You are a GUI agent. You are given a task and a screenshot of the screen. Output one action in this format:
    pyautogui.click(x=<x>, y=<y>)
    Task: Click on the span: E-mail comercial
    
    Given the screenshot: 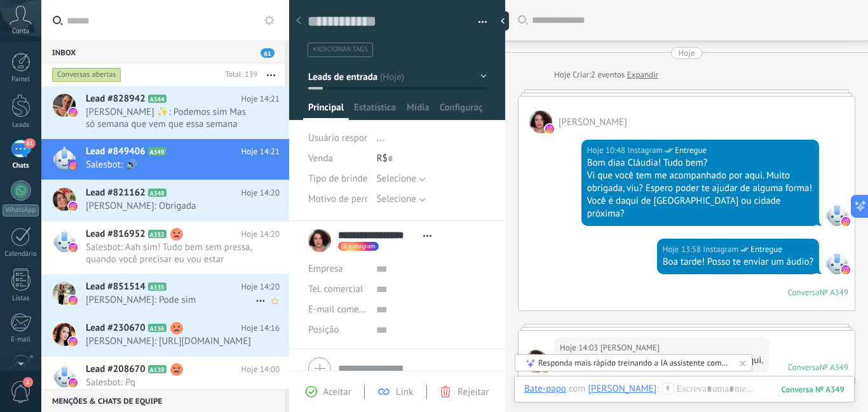 What is the action you would take?
    pyautogui.click(x=341, y=309)
    